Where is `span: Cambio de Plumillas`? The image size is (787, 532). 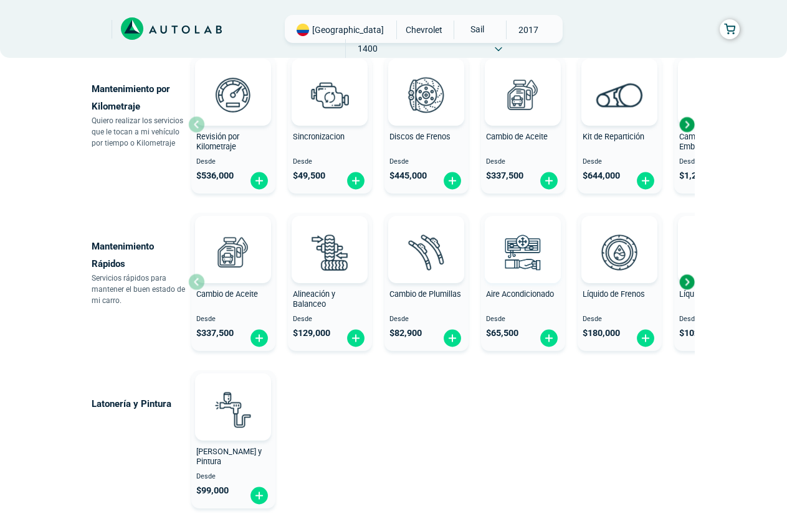
span: Cambio de Plumillas is located at coordinates (425, 294).